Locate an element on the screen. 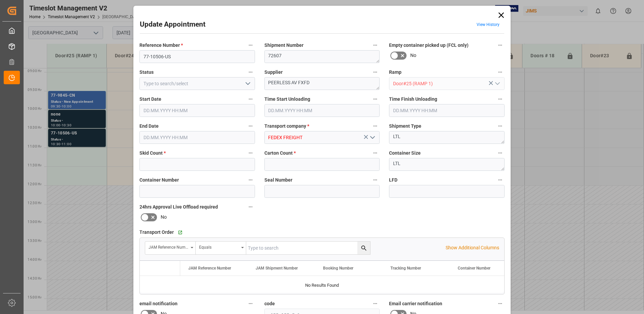 This screenshot has width=644, height=314. button: Email carrier notification is located at coordinates (501, 304).